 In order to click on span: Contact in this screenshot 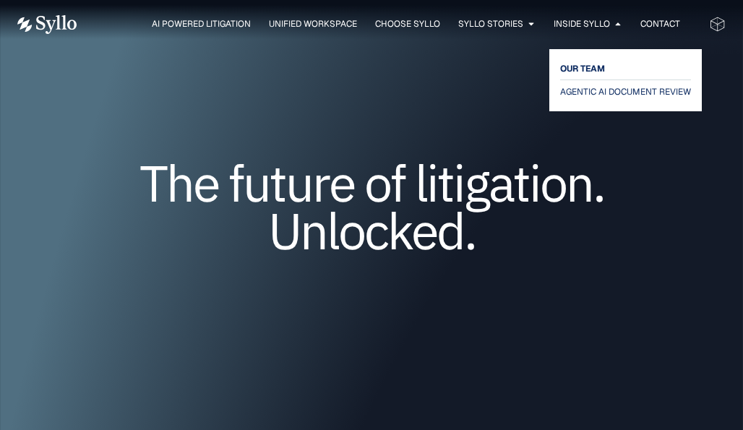, I will do `click(660, 24)`.